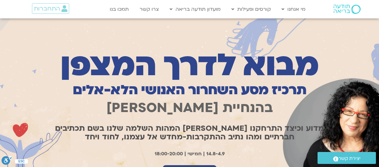 The image size is (379, 167). I want to click on span: יצירת קשר, so click(350, 159).